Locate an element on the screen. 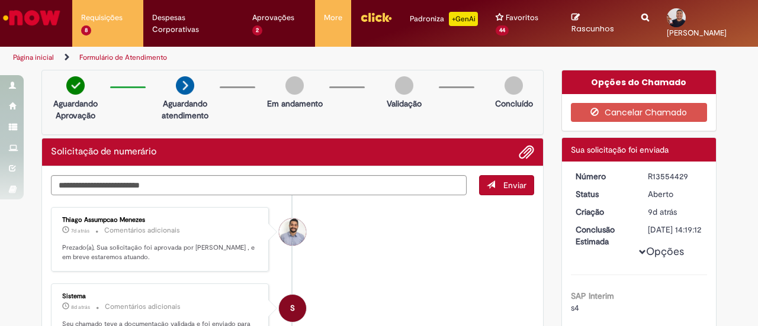 Image resolution: width=758 pixels, height=326 pixels. span: S is located at coordinates (293, 309).